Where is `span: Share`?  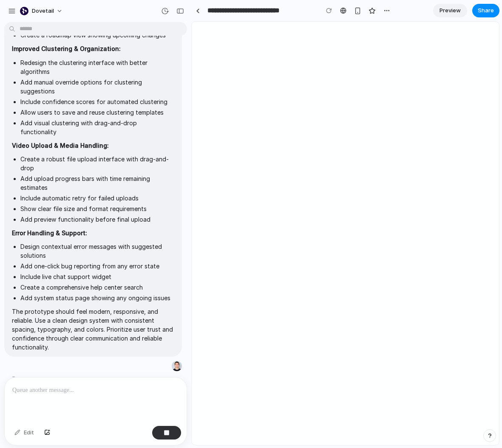
span: Share is located at coordinates (486, 10).